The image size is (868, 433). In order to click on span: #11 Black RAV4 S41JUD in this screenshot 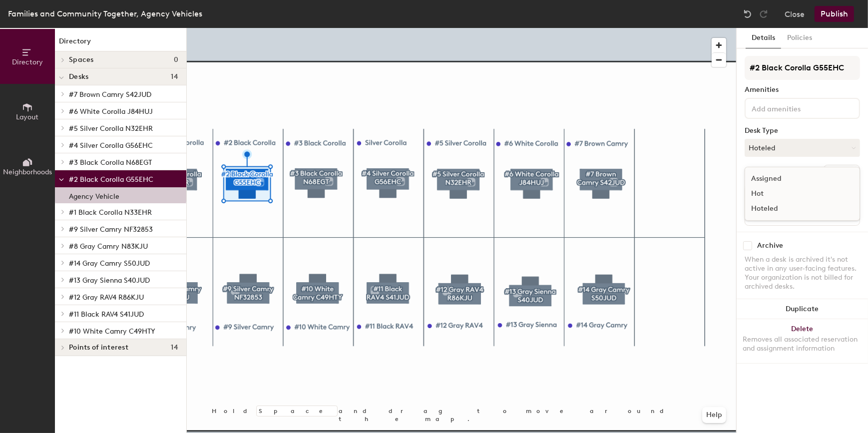, I will do `click(107, 314)`.